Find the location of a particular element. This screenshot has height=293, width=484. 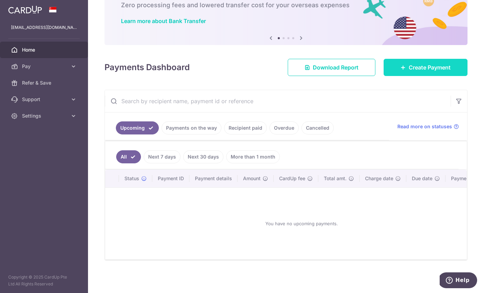

img: CardUp is located at coordinates (25, 10).